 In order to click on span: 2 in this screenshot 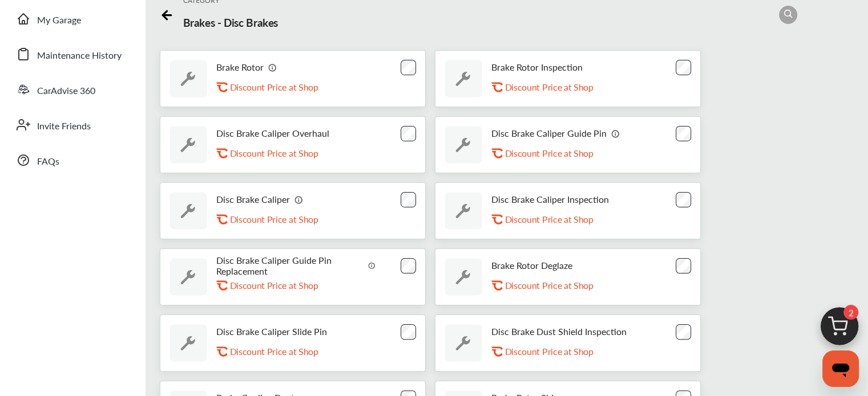, I will do `click(851, 312)`.